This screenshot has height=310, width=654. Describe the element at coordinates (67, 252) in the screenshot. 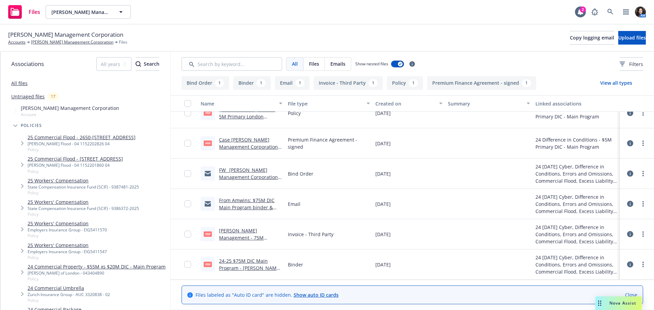

I see `div: Employers Insurance Group - EIG5411547` at that location.